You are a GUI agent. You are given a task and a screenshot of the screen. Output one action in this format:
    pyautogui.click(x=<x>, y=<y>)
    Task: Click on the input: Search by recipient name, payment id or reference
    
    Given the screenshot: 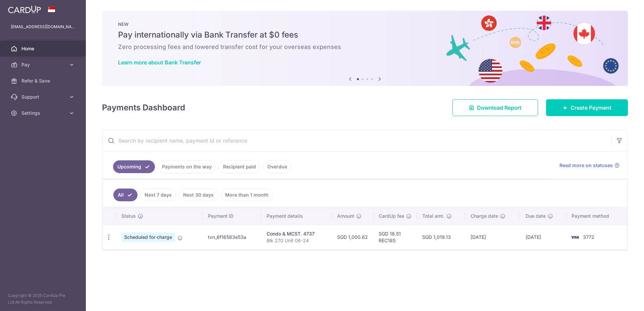 What is the action you would take?
    pyautogui.click(x=357, y=141)
    